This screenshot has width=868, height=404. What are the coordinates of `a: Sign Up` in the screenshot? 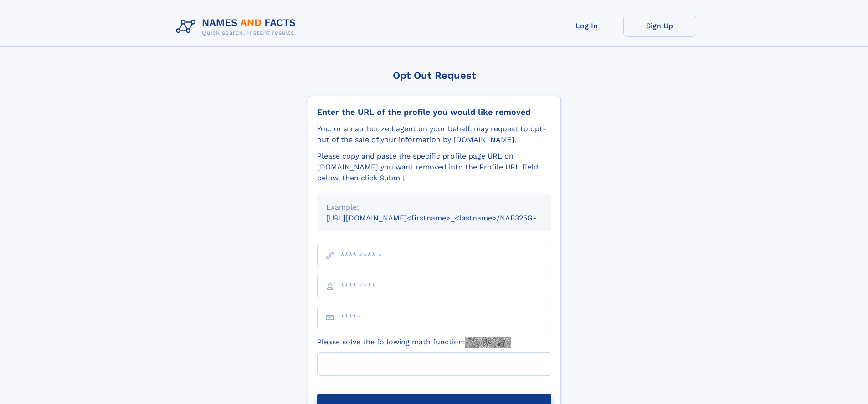 It's located at (660, 26).